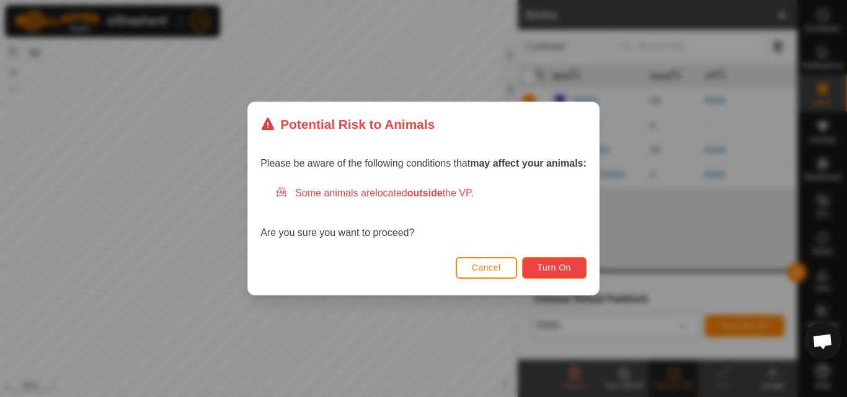 The height and width of the screenshot is (397, 847). I want to click on div: Potential Risk to Animals, so click(347, 124).